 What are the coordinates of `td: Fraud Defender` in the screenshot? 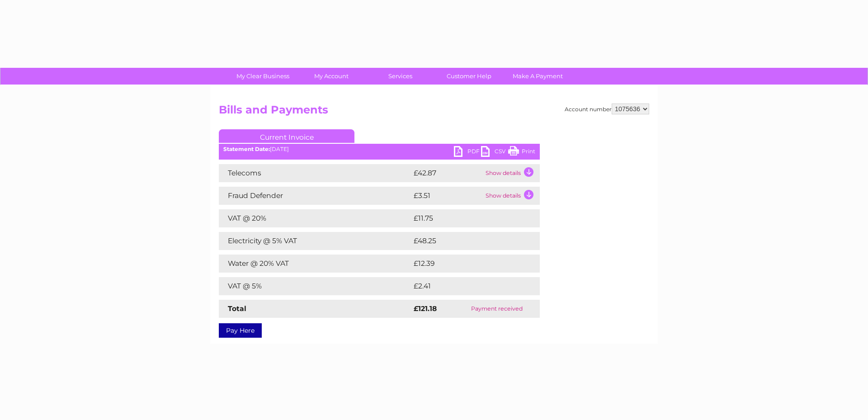 It's located at (315, 196).